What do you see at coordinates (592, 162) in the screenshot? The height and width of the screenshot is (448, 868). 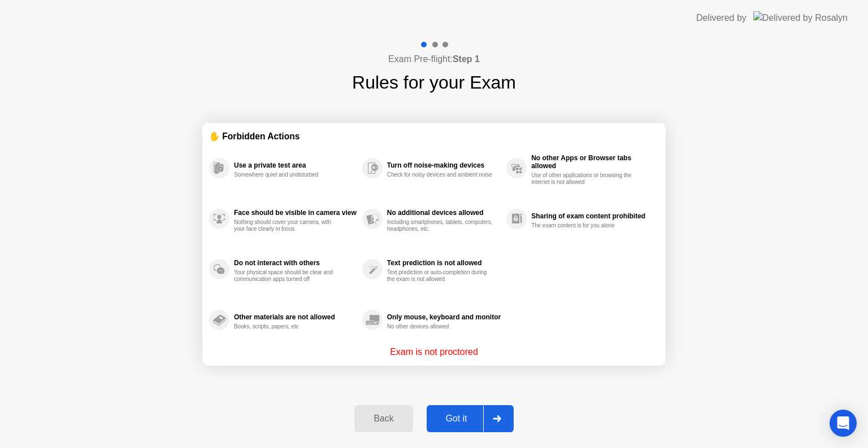 I see `div: No other Apps or Browser tabs allowed` at bounding box center [592, 162].